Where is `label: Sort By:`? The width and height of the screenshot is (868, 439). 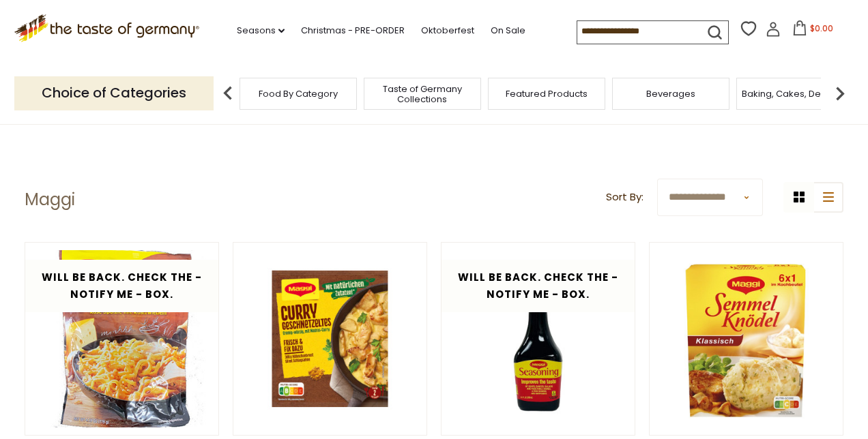 label: Sort By: is located at coordinates (625, 197).